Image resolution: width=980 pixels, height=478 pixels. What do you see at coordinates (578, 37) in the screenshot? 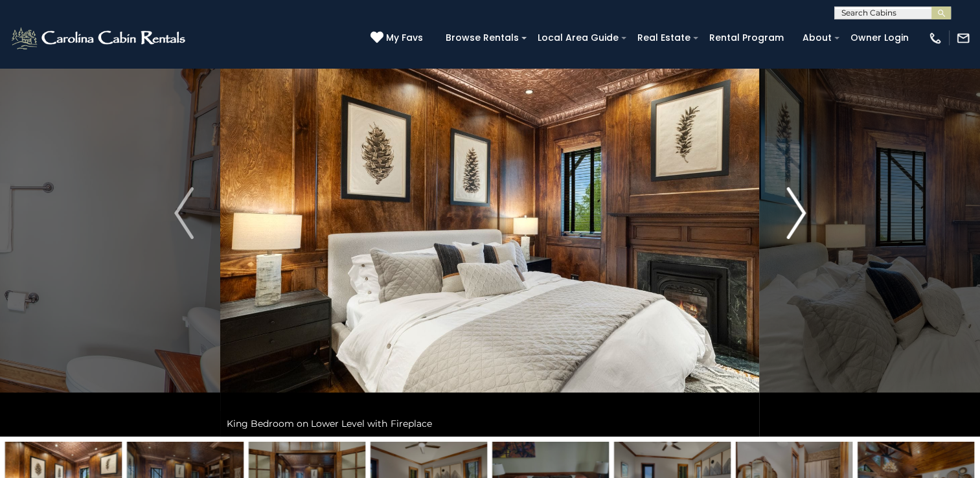
I see `a: Local Area Guide` at bounding box center [578, 37].